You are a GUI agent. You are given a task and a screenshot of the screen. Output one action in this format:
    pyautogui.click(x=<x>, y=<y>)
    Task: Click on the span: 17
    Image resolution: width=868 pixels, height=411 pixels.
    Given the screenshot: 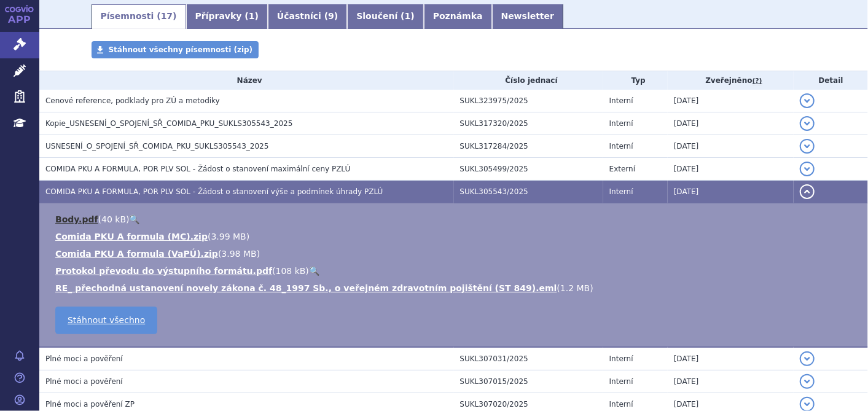 What is the action you would take?
    pyautogui.click(x=167, y=16)
    